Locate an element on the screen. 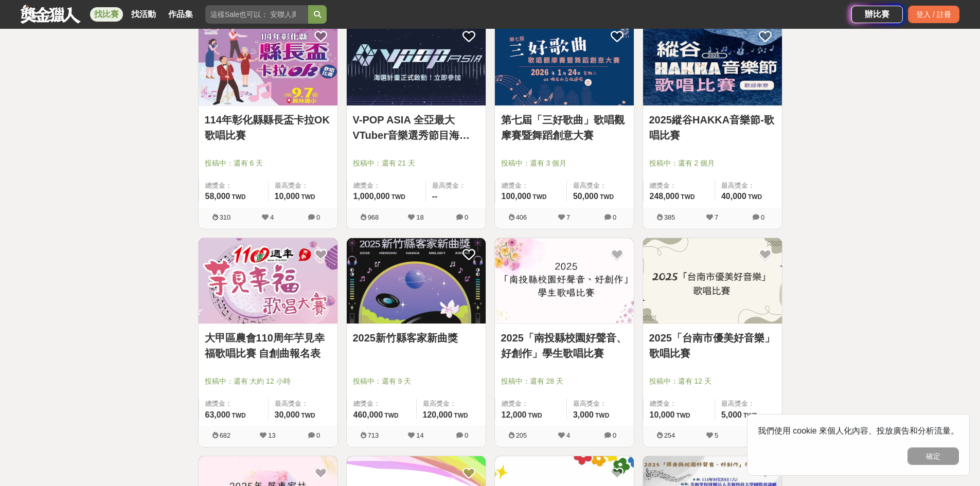  span: 100,000 is located at coordinates (517, 196).